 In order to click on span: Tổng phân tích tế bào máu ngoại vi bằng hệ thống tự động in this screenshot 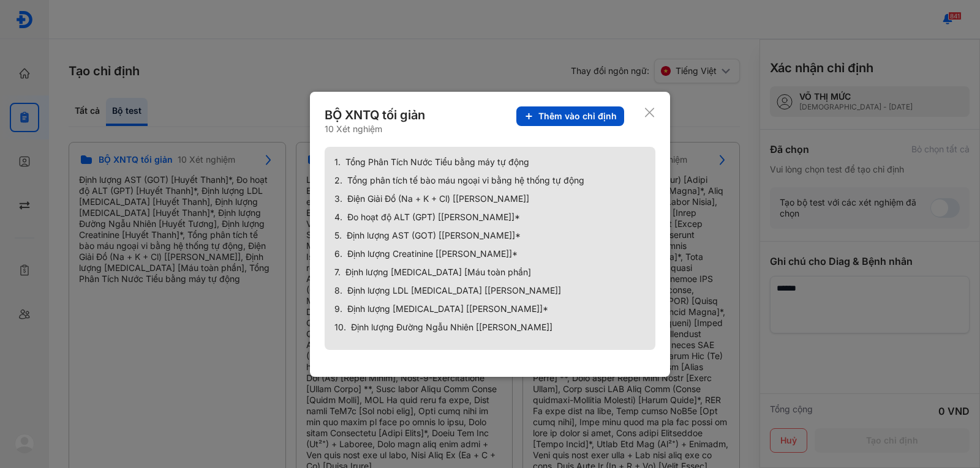, I will do `click(466, 180)`.